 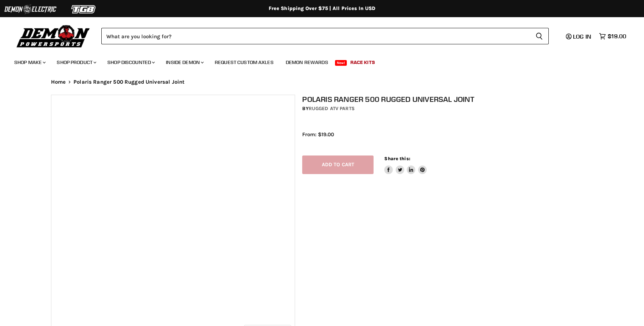 What do you see at coordinates (131, 62) in the screenshot?
I see `a: Shop Discounted` at bounding box center [131, 62].